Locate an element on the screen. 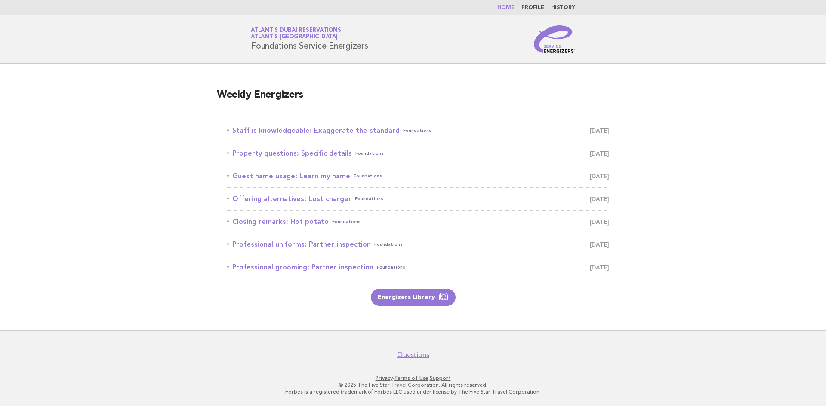 This screenshot has width=826, height=406. a: Terms of Use is located at coordinates (411, 379).